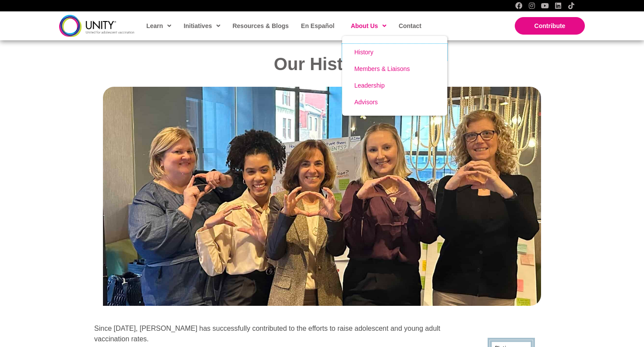 The width and height of the screenshot is (644, 347). What do you see at coordinates (318, 26) in the screenshot?
I see `a: En Español` at bounding box center [318, 26].